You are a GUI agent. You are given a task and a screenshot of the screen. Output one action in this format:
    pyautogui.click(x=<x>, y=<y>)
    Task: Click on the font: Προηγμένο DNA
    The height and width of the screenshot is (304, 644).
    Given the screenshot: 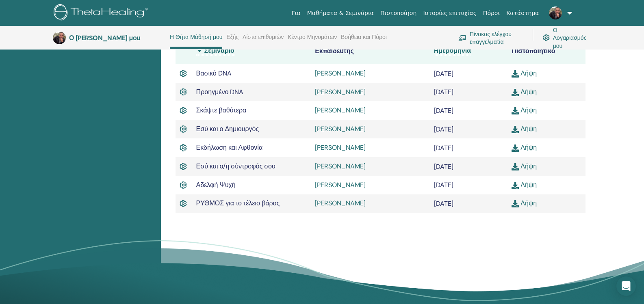 What is the action you would take?
    pyautogui.click(x=220, y=92)
    